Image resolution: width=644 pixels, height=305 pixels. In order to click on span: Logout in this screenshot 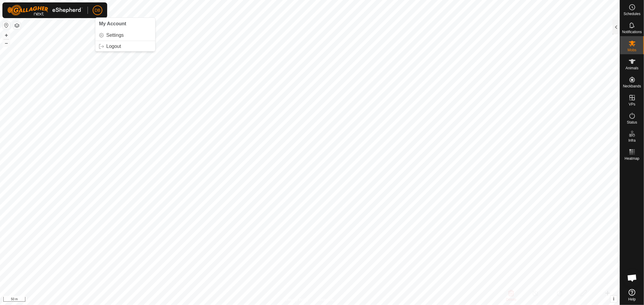, I will do `click(114, 46)`.